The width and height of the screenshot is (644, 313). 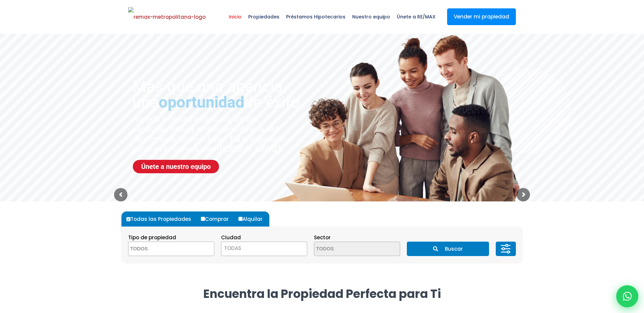 I want to click on span: Propiedades, so click(x=264, y=17).